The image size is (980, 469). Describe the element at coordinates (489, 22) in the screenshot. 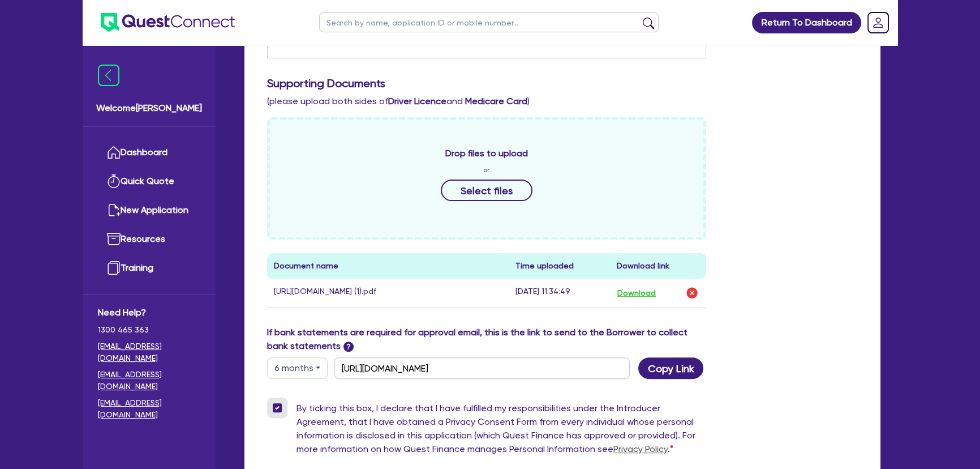

I see `input: Search by name, application ID or mobile number...` at that location.